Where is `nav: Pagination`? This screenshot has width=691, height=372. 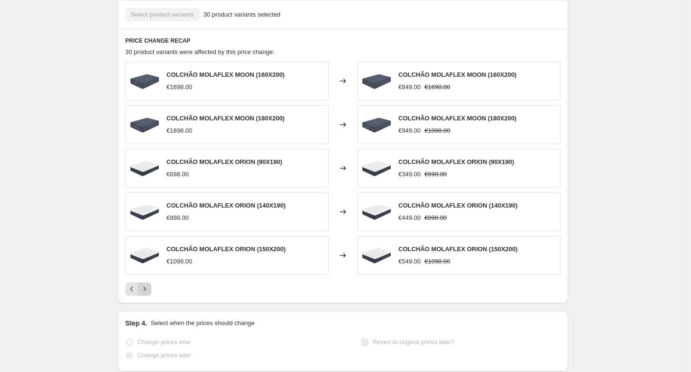
nav: Pagination is located at coordinates (138, 289).